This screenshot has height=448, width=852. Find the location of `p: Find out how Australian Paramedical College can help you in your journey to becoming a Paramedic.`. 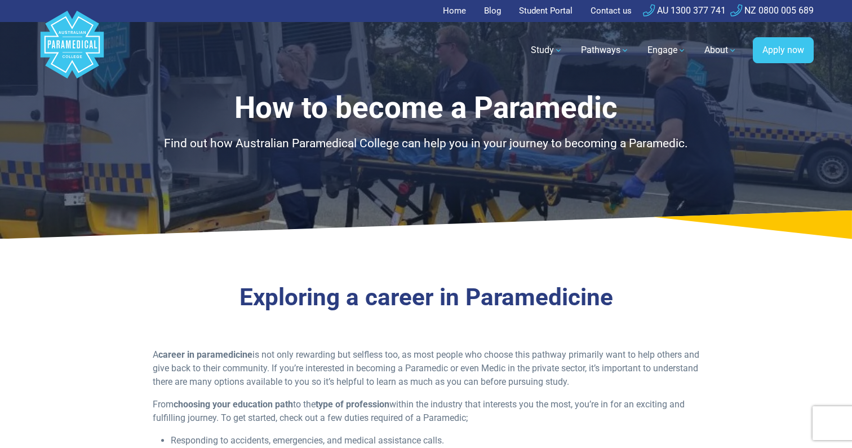

p: Find out how Australian Paramedical College can help you in your journey to becoming a Paramedic. is located at coordinates (426, 144).